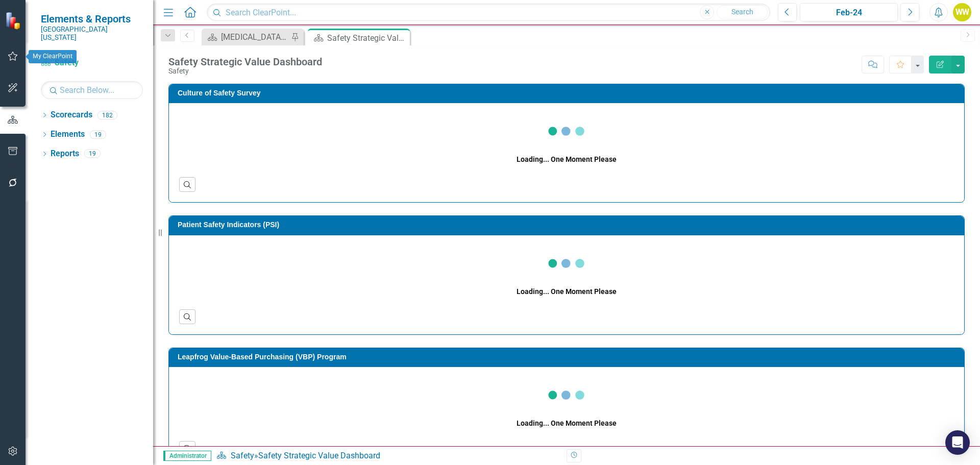 Image resolution: width=980 pixels, height=465 pixels. I want to click on div: Safety, so click(245, 71).